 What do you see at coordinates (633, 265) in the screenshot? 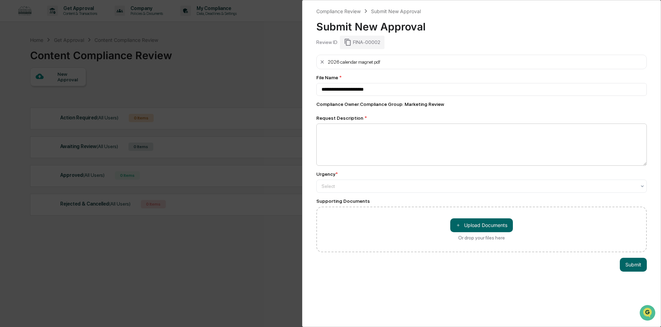
I see `button: Submit` at bounding box center [633, 265].